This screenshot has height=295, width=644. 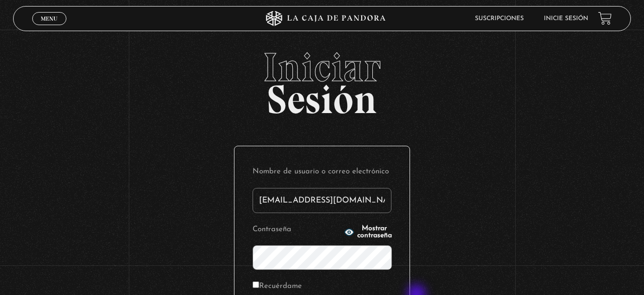 I want to click on span: Mostrar contraseña, so click(x=374, y=232).